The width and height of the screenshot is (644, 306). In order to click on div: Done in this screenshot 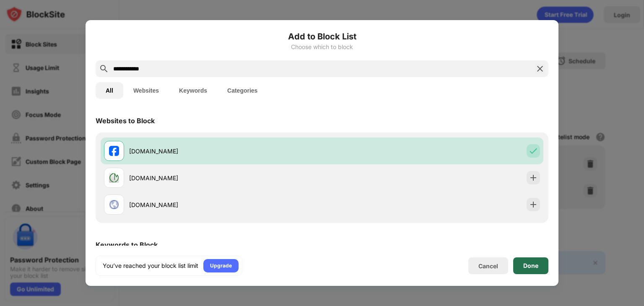, I will do `click(531, 266)`.